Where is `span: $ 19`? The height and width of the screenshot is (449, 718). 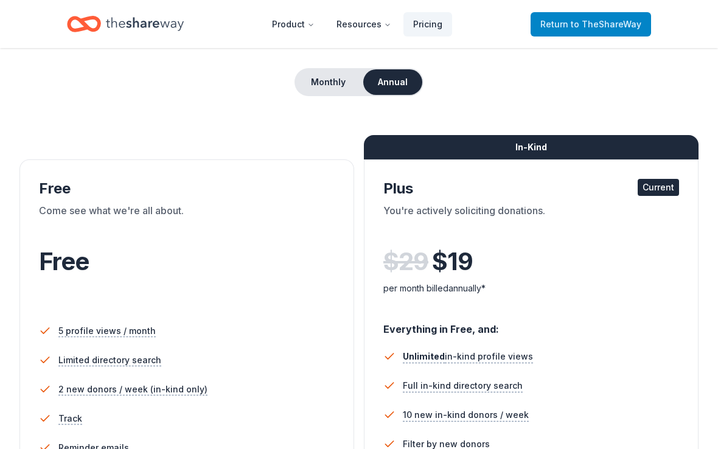 span: $ 19 is located at coordinates (452, 262).